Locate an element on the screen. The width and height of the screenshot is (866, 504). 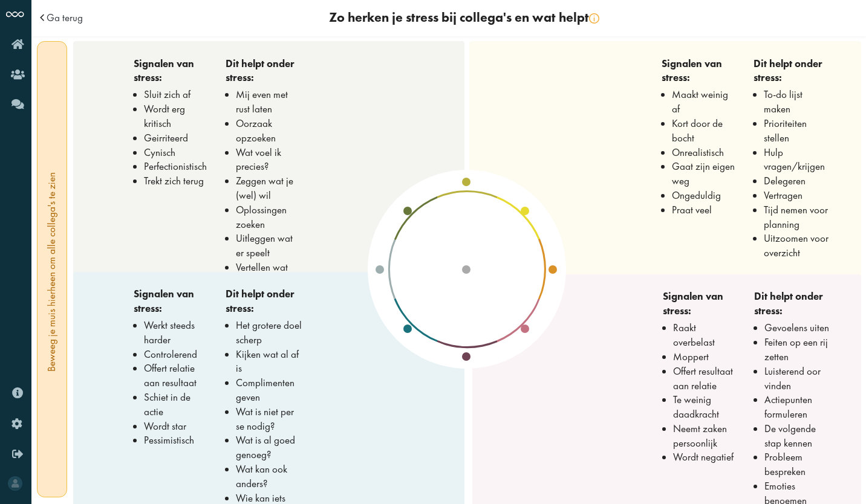
li: Actiepunten formuleren is located at coordinates (797, 408).